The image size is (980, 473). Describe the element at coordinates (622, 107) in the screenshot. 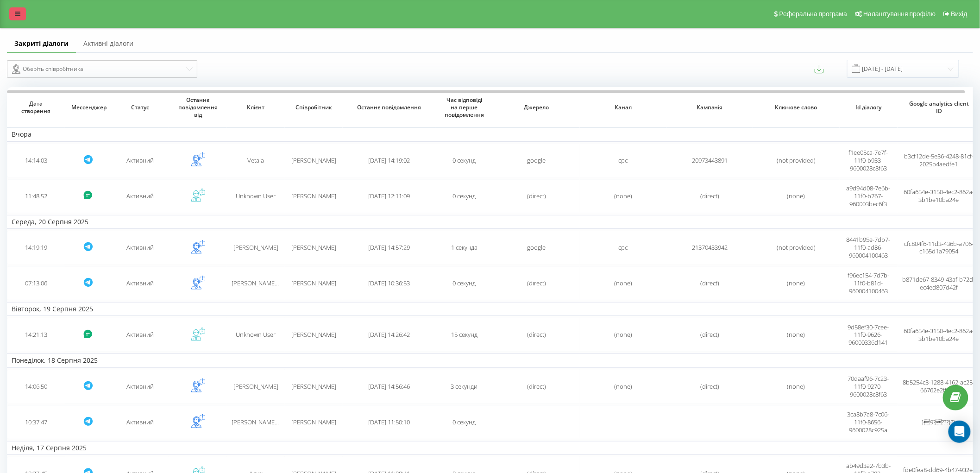

I see `span: Канал` at that location.